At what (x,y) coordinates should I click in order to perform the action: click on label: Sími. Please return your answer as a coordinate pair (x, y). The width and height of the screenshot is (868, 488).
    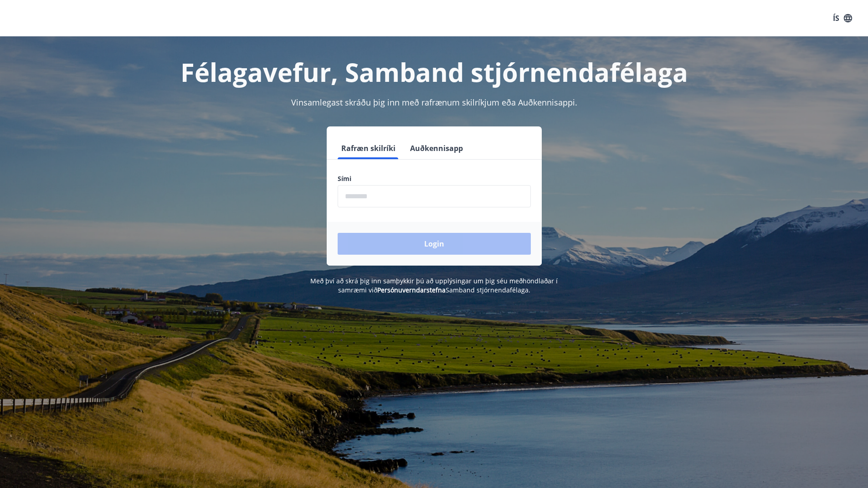
    Looking at the image, I should click on (434, 179).